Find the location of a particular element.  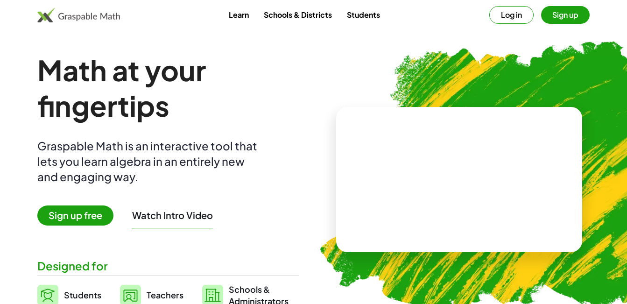

a: Learn is located at coordinates (239, 14).